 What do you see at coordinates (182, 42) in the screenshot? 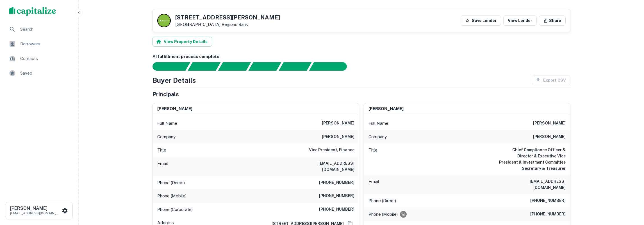
I see `button: View Property Details` at bounding box center [182, 42].